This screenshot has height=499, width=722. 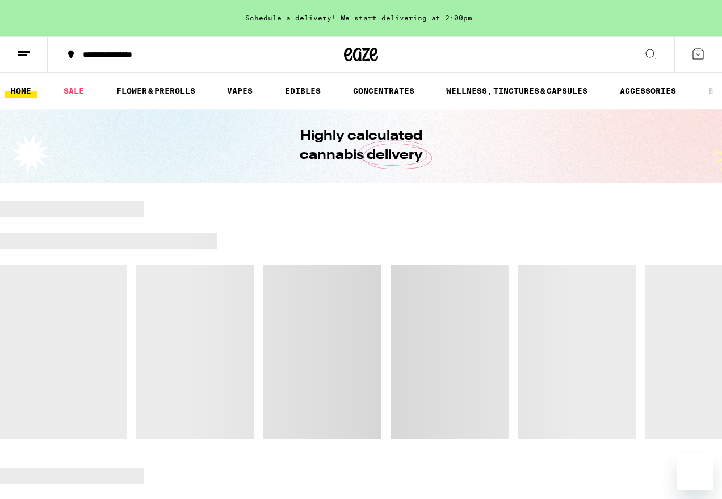 I want to click on a: SALE, so click(x=74, y=91).